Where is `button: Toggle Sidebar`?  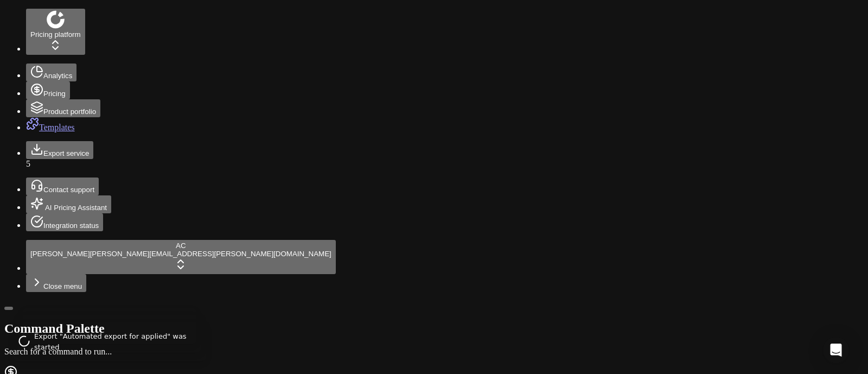 button: Toggle Sidebar is located at coordinates (9, 308).